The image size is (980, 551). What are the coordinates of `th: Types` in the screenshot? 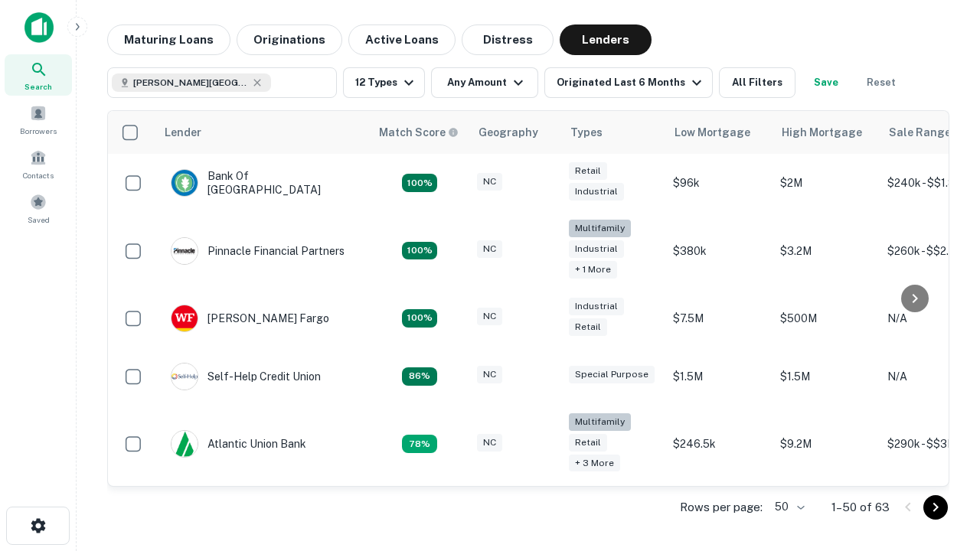 It's located at (614, 133).